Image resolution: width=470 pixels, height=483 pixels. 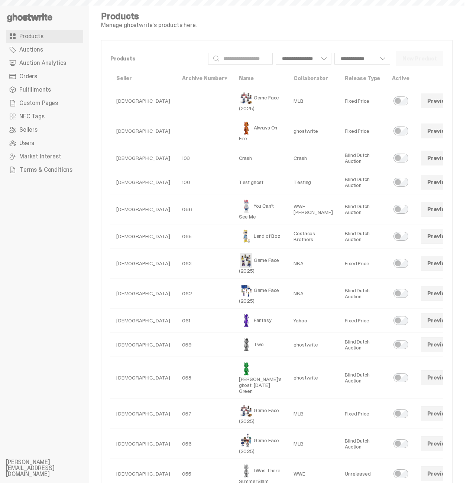 I want to click on a: Auctions, so click(x=45, y=50).